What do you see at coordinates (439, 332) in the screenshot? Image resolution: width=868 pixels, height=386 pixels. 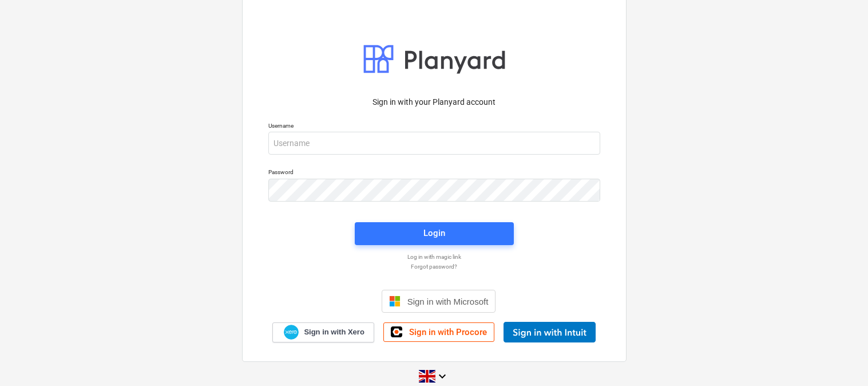 I see `a: Sign in with Procore` at bounding box center [439, 332].